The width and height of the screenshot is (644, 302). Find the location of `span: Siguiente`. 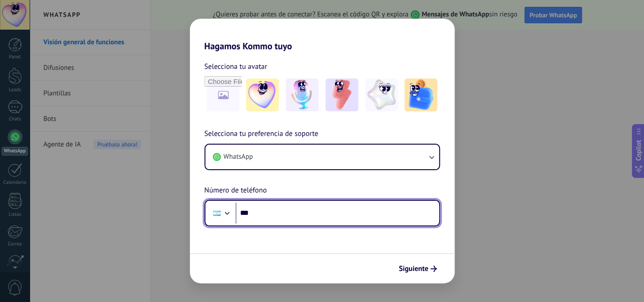

span: Siguiente is located at coordinates (413, 269).